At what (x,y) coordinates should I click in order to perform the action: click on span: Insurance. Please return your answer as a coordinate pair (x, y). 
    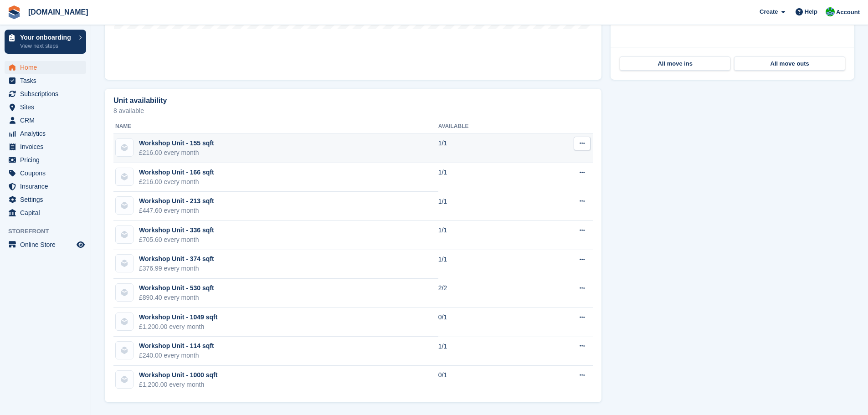
    Looking at the image, I should click on (48, 187).